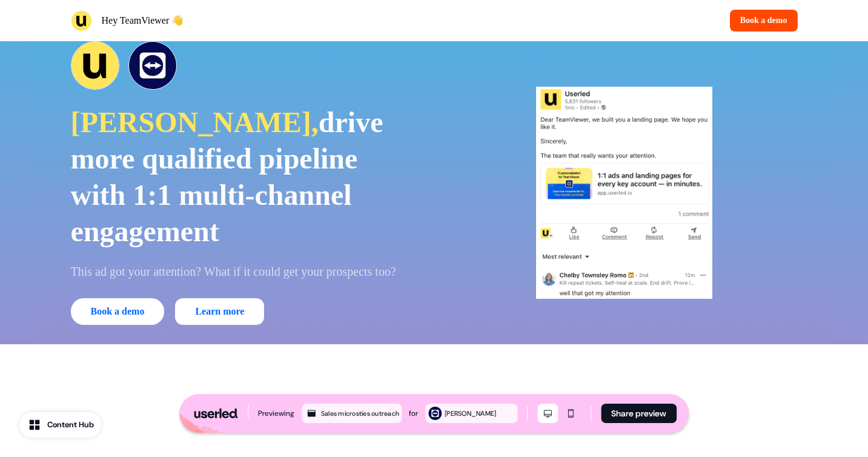 The height and width of the screenshot is (457, 868). What do you see at coordinates (570, 413) in the screenshot?
I see `button: Mobile mode` at bounding box center [570, 413].